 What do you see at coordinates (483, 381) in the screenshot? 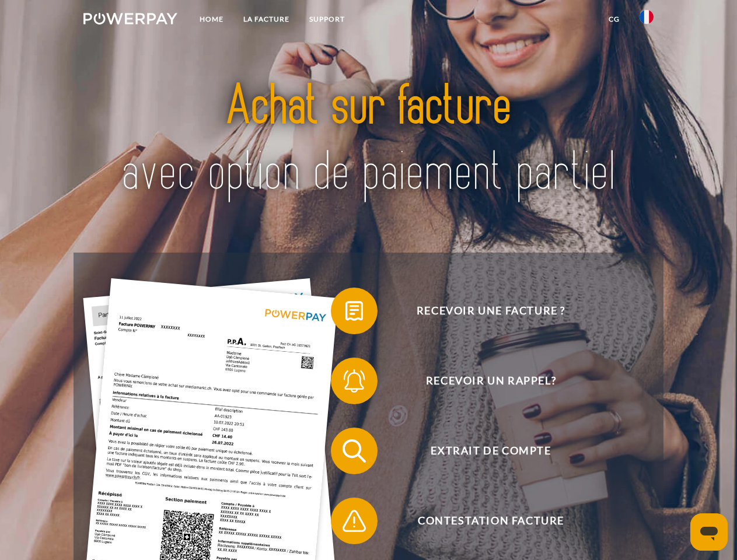
I see `a: Recevoir un rappel?` at bounding box center [483, 381].